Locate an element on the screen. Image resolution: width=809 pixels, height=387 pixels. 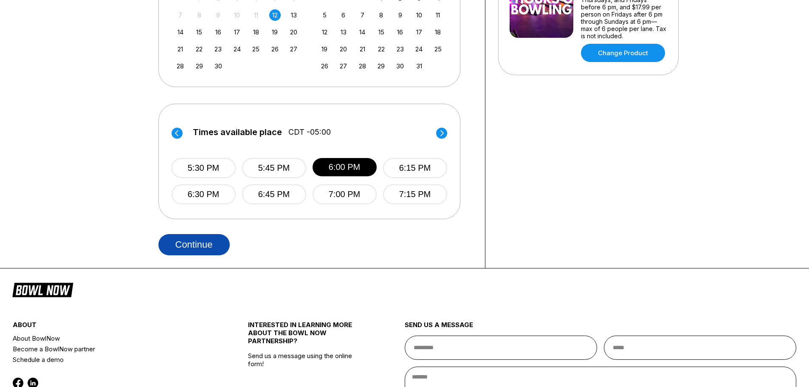
div: Choose Saturday, October 11th, 2025 is located at coordinates (438, 15).